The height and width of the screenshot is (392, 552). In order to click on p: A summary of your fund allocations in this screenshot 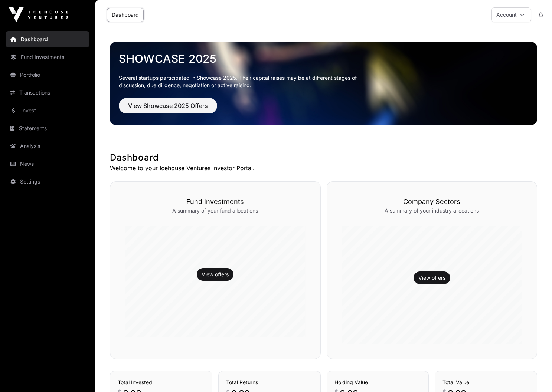, I will do `click(215, 211)`.